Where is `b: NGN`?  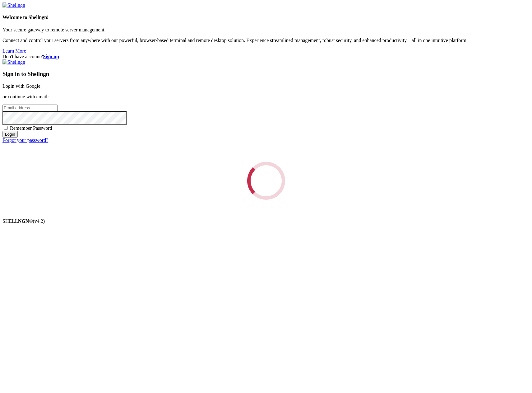
b: NGN is located at coordinates (24, 221).